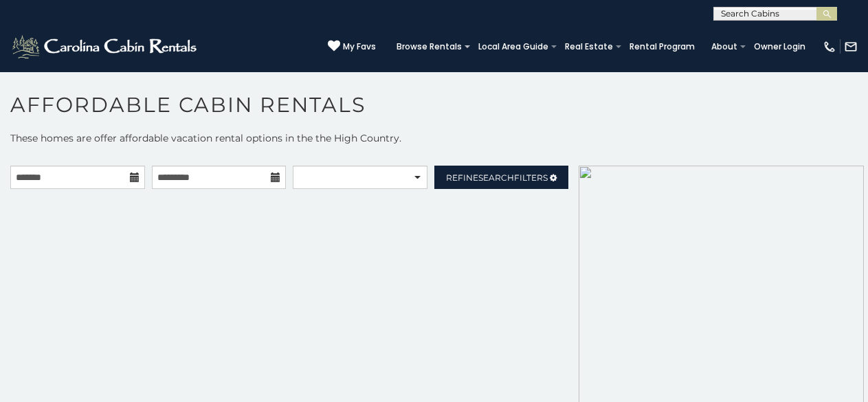 The width and height of the screenshot is (868, 402). What do you see at coordinates (851, 46) in the screenshot?
I see `img: mail-regular-white.png` at bounding box center [851, 46].